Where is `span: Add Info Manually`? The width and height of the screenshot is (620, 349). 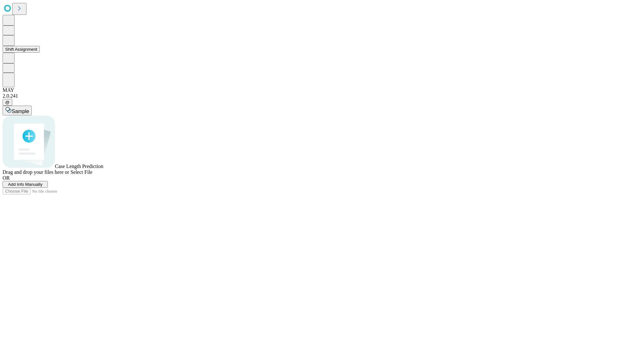
span: Add Info Manually is located at coordinates (25, 184).